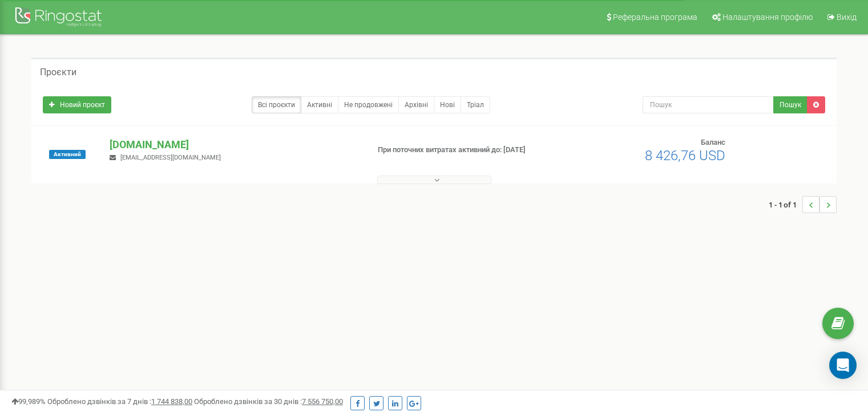  Describe the element at coordinates (268, 401) in the screenshot. I see `span: Оброблено дзвінків за 30 днів :` at that location.